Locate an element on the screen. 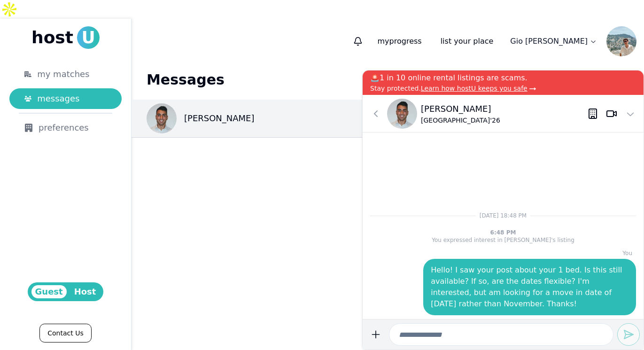 The image size is (644, 350). a: hostU is located at coordinates (65, 38).